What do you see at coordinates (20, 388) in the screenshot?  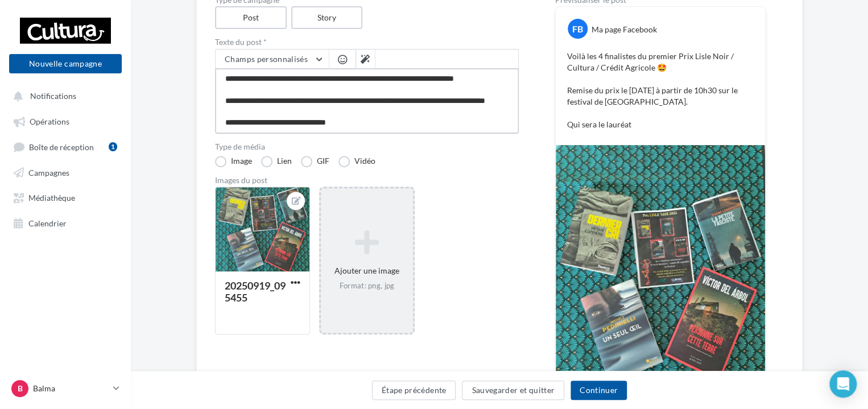 I see `span: B` at bounding box center [20, 388].